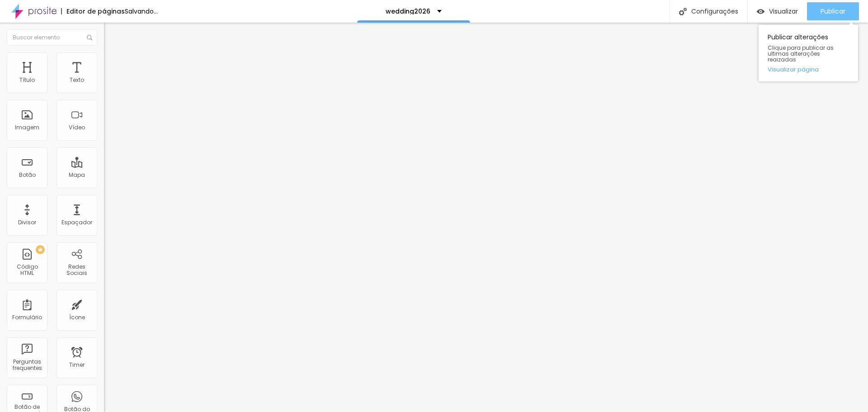 This screenshot has height=412, width=868. Describe the element at coordinates (76, 270) in the screenshot. I see `div: Redes Sociais` at that location.